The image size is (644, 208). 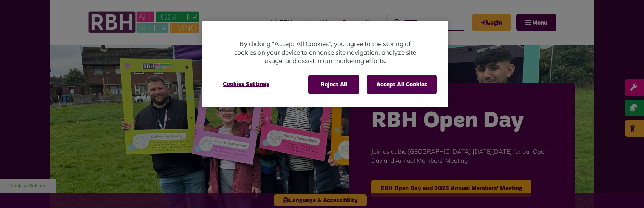 What do you see at coordinates (402, 84) in the screenshot?
I see `button: Accept All Cookies` at bounding box center [402, 84].